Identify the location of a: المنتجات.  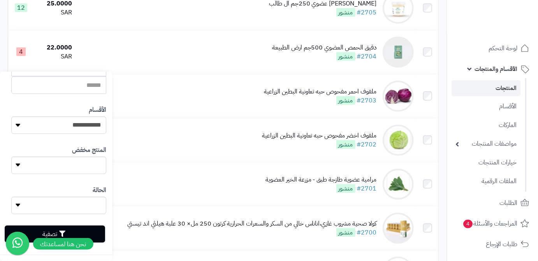
(486, 88).